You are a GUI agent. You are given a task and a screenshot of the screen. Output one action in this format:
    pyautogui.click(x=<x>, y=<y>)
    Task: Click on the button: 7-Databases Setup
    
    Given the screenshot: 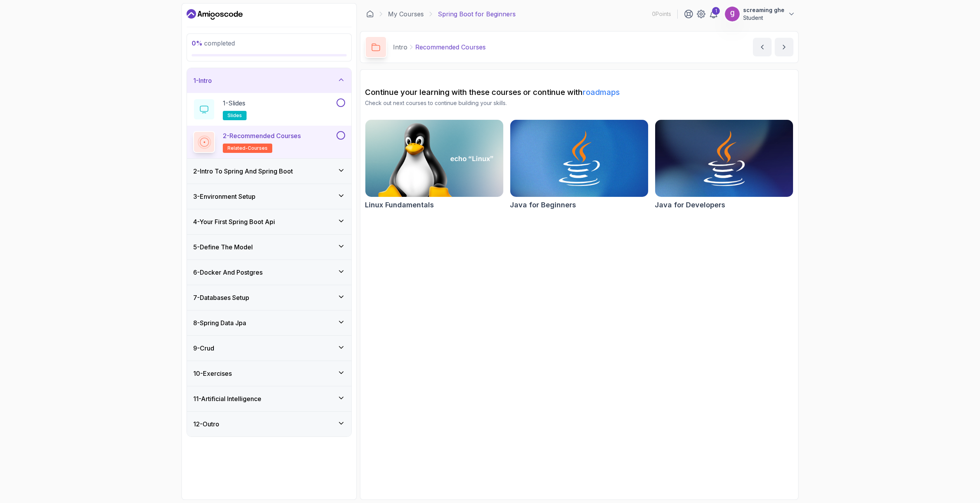 What is the action you would take?
    pyautogui.click(x=269, y=298)
    